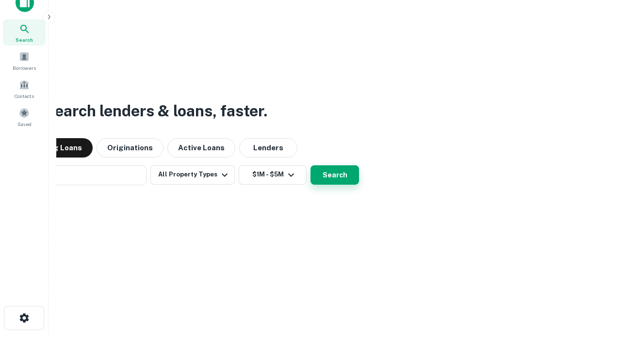 The width and height of the screenshot is (621, 349). What do you see at coordinates (24, 117) in the screenshot?
I see `div: Saved` at bounding box center [24, 117].